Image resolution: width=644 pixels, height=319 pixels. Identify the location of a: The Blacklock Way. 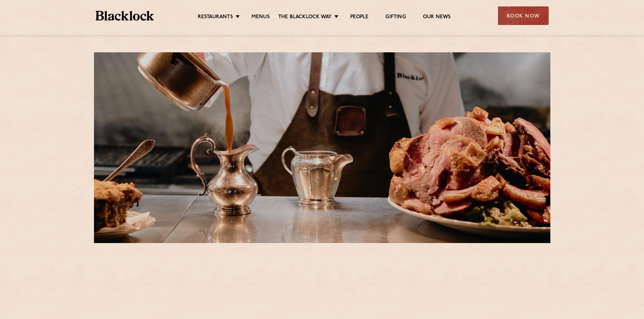
(305, 18).